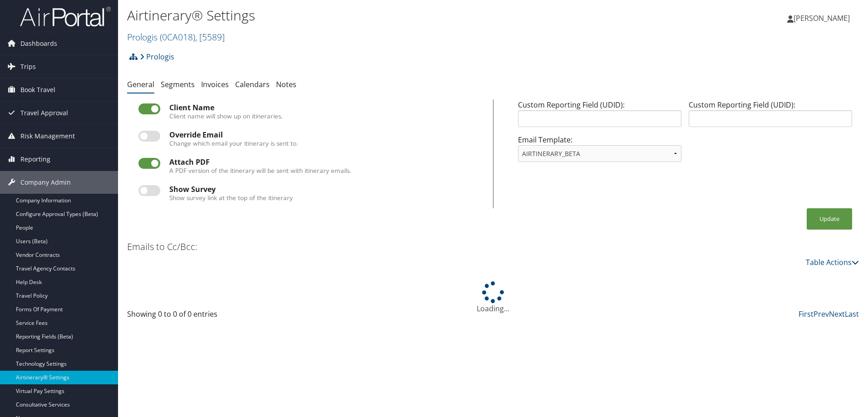 Image resolution: width=868 pixels, height=417 pixels. I want to click on a: Prev, so click(821, 314).